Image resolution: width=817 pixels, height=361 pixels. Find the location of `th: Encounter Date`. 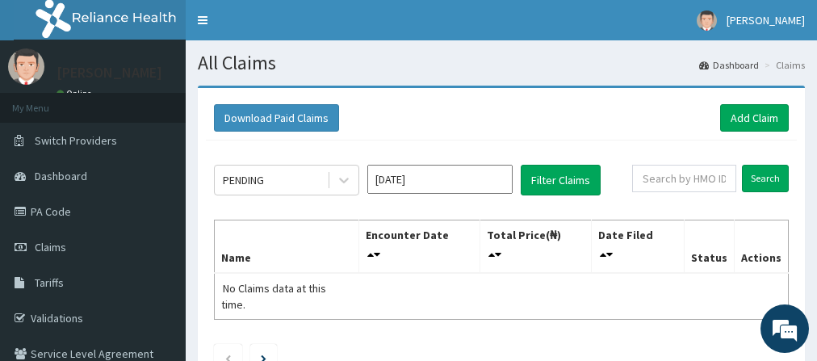

th: Encounter Date is located at coordinates (419, 247).